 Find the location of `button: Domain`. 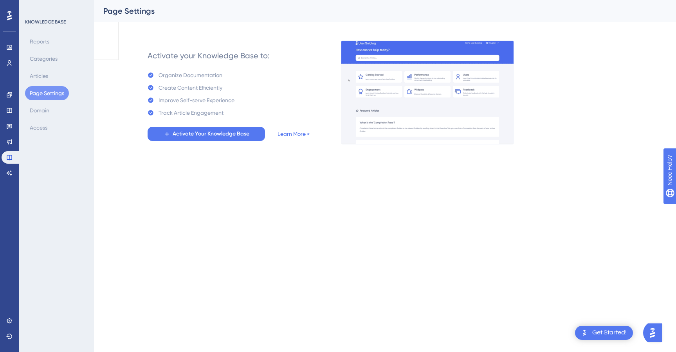

button: Domain is located at coordinates (40, 110).